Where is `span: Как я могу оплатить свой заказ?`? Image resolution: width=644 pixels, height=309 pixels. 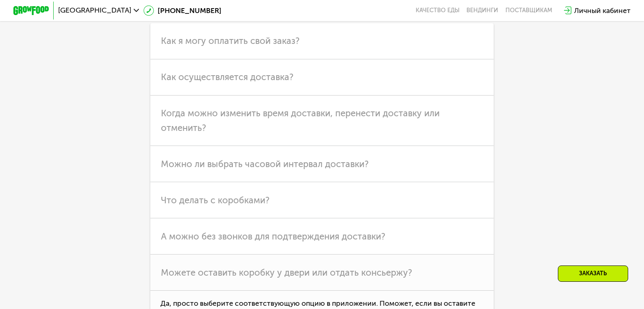 span: Как я могу оплатить свой заказ? is located at coordinates (230, 41).